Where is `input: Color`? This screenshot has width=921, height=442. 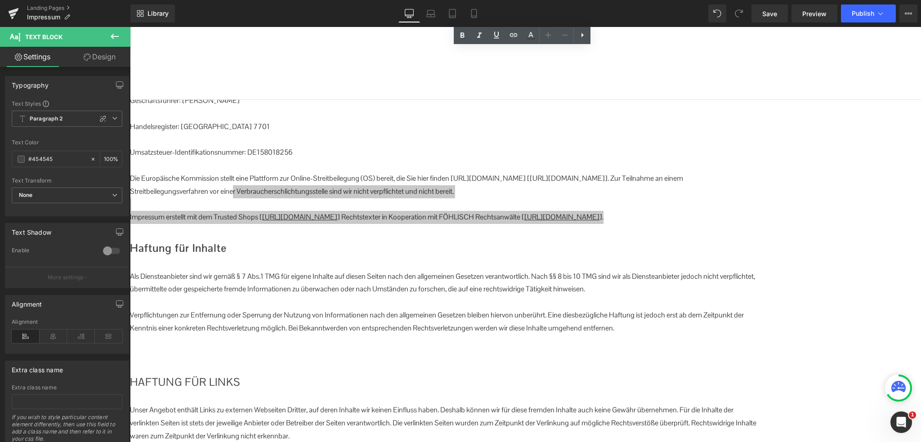 input: Color is located at coordinates (57, 159).